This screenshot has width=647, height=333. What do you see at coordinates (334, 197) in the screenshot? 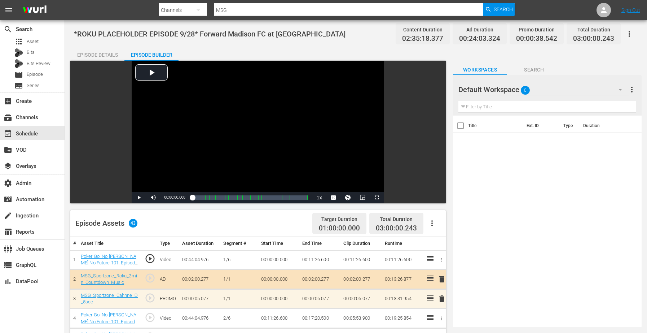
I see `button: Captions` at bounding box center [334, 197].